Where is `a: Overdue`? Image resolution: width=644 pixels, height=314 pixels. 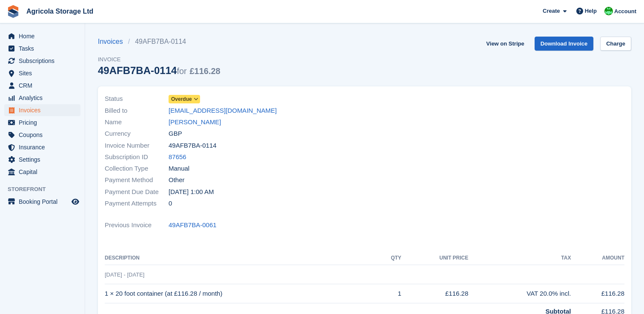 a: Overdue is located at coordinates (185, 99).